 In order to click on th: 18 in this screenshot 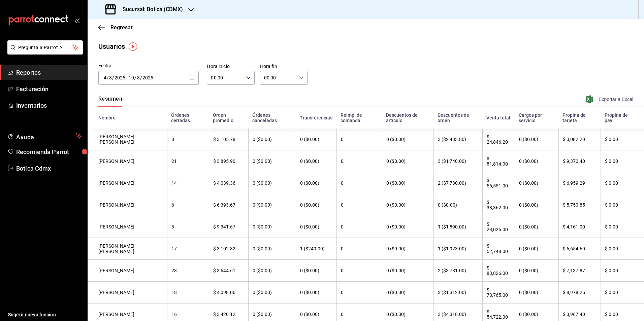, I will do `click(188, 292)`.